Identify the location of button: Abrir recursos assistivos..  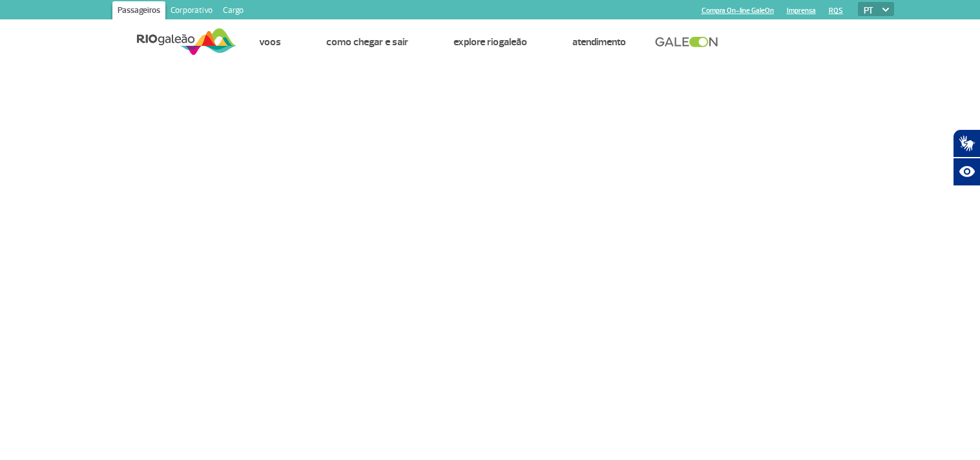
(966, 172).